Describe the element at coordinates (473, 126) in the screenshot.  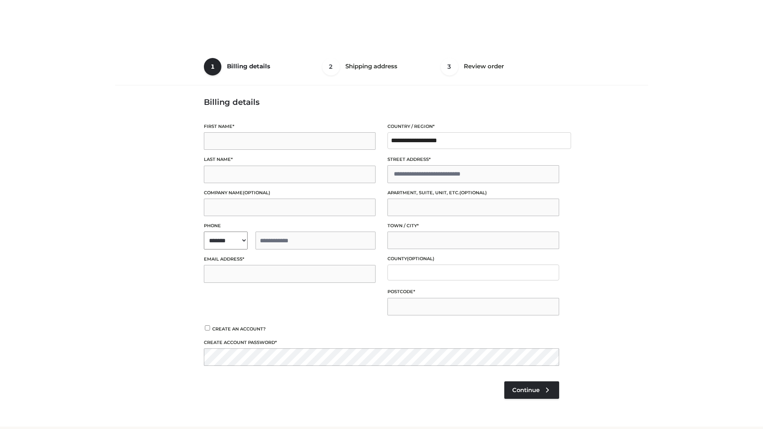
I see `label: Country / Region` at that location.